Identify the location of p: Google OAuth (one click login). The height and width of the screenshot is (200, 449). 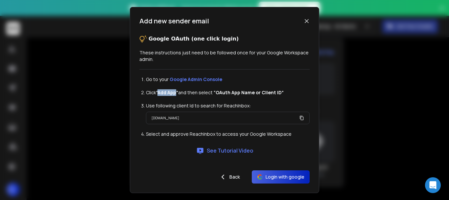
(194, 39).